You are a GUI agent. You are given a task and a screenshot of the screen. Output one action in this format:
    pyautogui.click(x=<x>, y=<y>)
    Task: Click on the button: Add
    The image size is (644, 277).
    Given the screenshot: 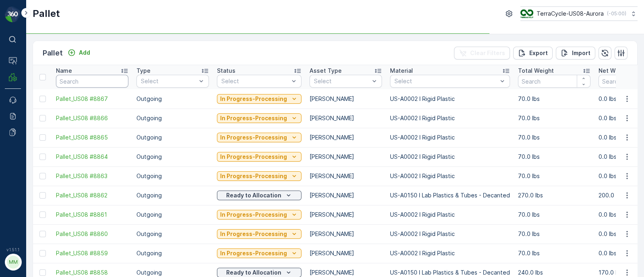 What is the action you would take?
    pyautogui.click(x=79, y=53)
    